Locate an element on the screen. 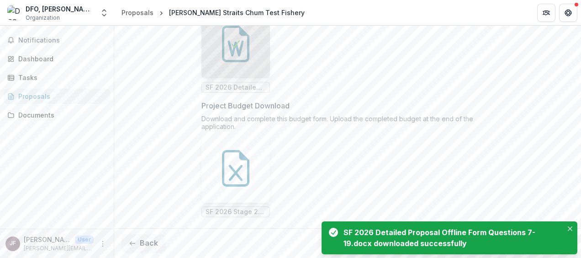 The height and width of the screenshot is (258, 581). div: SF 2026 Stage 2 Budget Form.xlsx is located at coordinates (236, 176).